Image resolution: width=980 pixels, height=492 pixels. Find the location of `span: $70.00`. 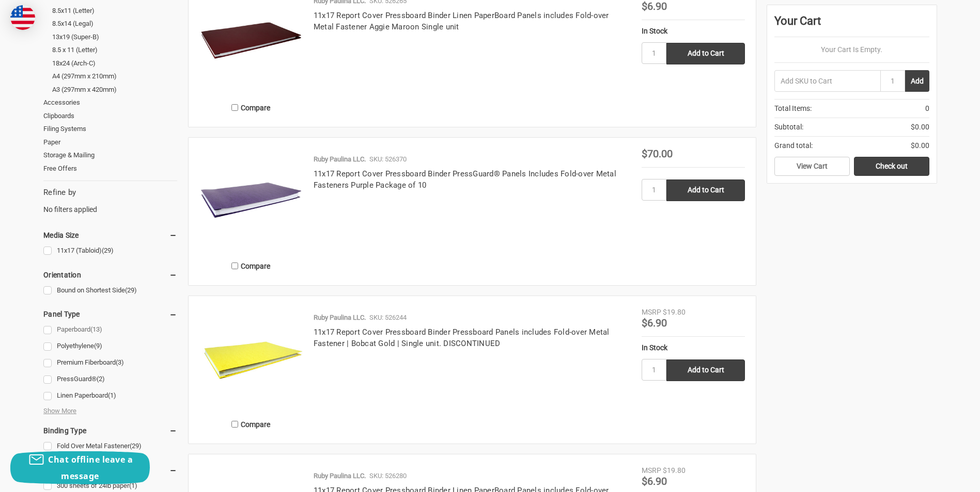

span: $70.00 is located at coordinates (657, 153).